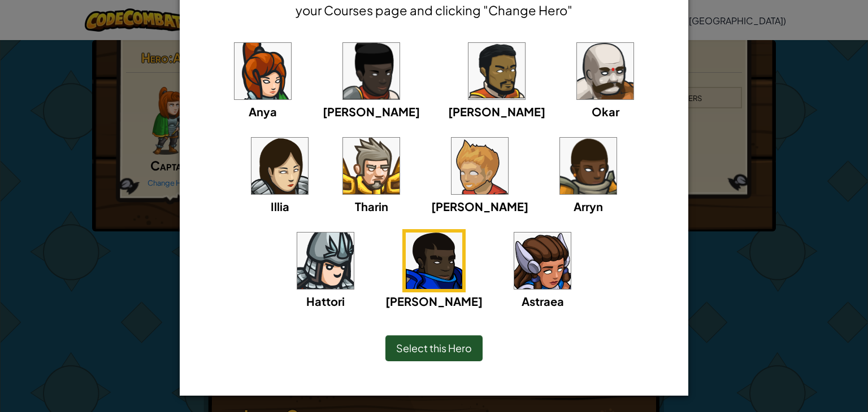 The width and height of the screenshot is (868, 412). I want to click on span: Select this Hero, so click(434, 348).